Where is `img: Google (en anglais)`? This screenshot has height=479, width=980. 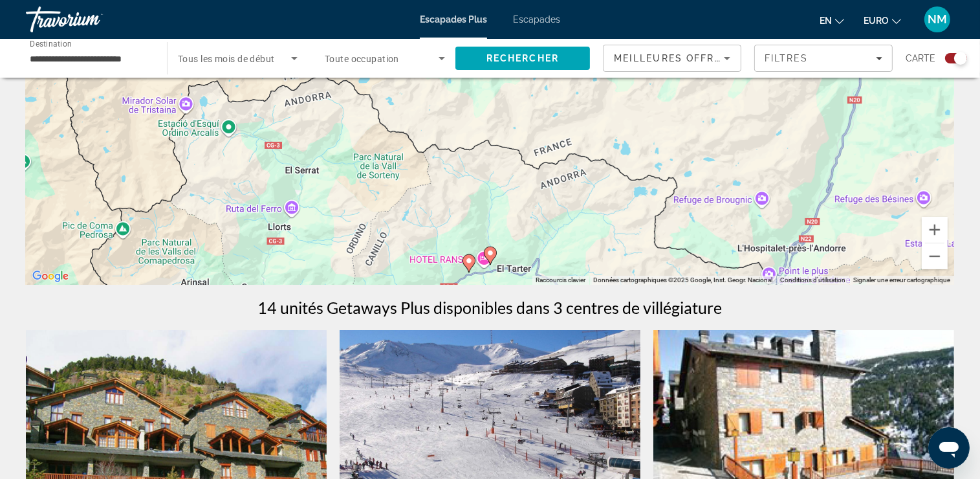
img: Google (en anglais) is located at coordinates (50, 277).